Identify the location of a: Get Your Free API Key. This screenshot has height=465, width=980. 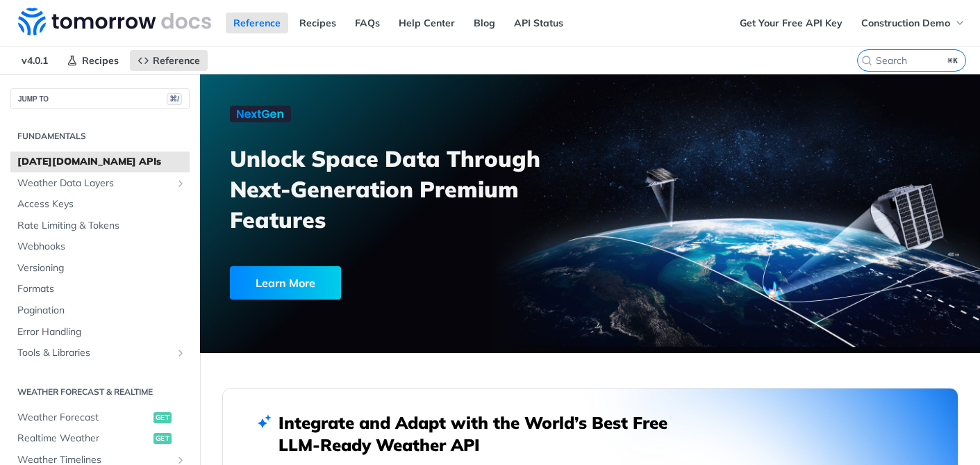
(791, 23).